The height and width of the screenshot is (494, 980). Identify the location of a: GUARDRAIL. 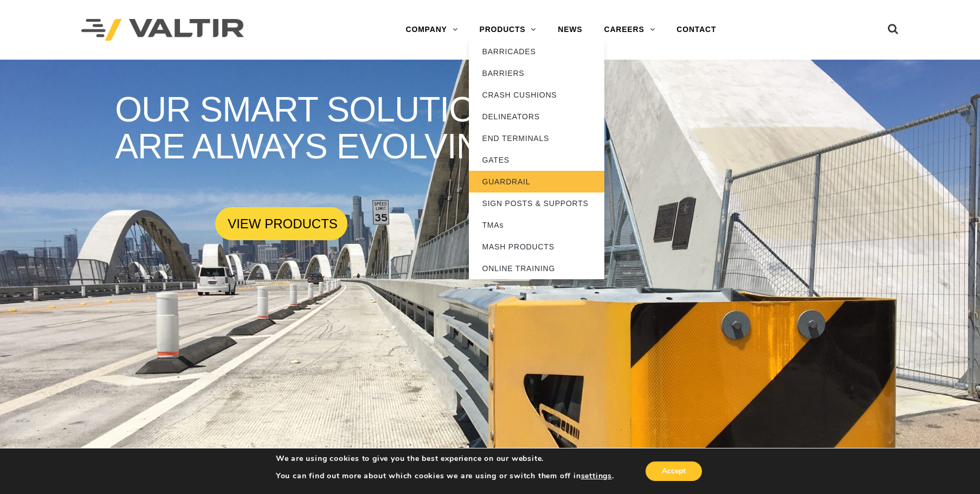
(537, 181).